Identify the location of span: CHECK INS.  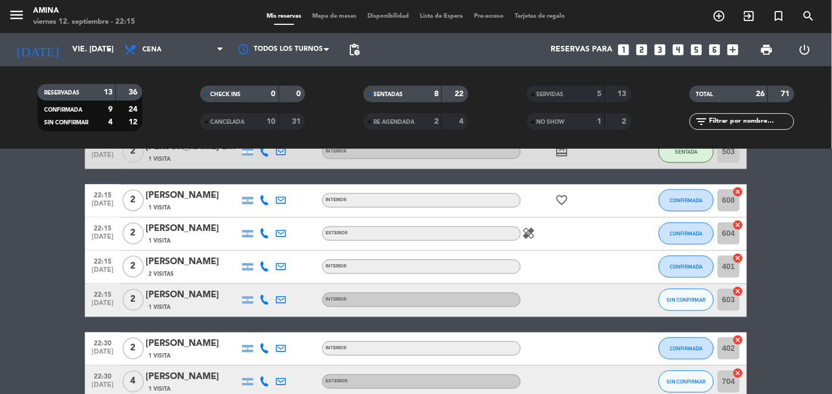
(225, 94).